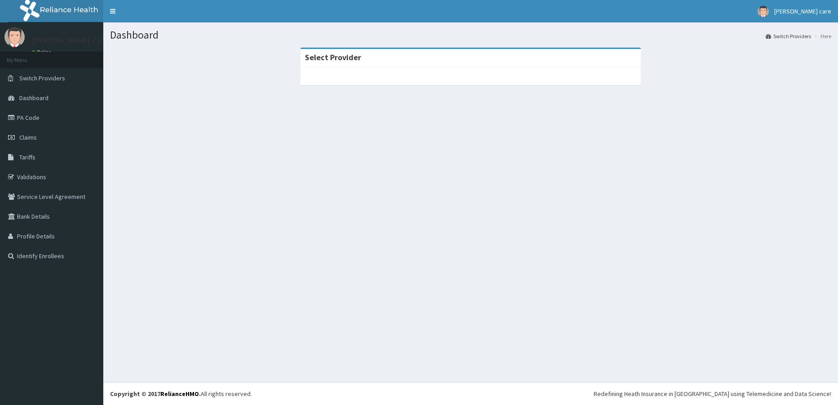 The image size is (838, 405). I want to click on strong: Copyright © 2017 ., so click(155, 394).